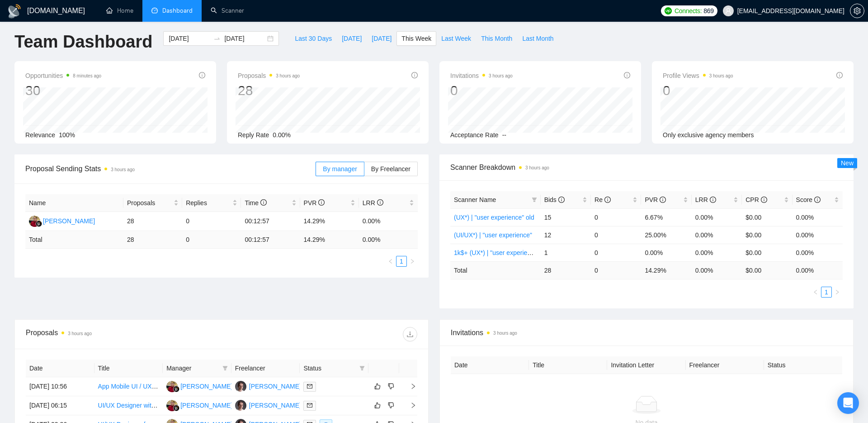 Image resolution: width=868 pixels, height=423 pixels. I want to click on button: Last 30 Days, so click(313, 39).